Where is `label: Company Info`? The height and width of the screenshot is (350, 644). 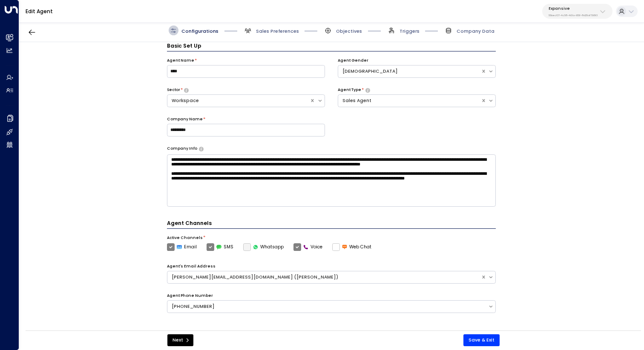
label: Company Info is located at coordinates (182, 149).